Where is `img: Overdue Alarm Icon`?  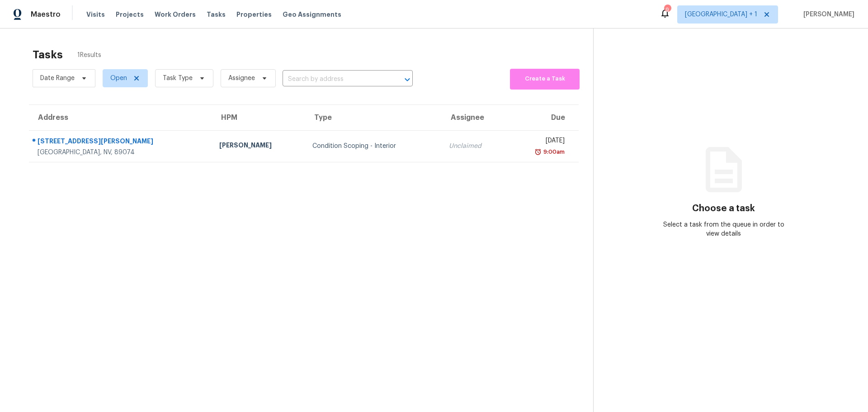 img: Overdue Alarm Icon is located at coordinates (538, 152).